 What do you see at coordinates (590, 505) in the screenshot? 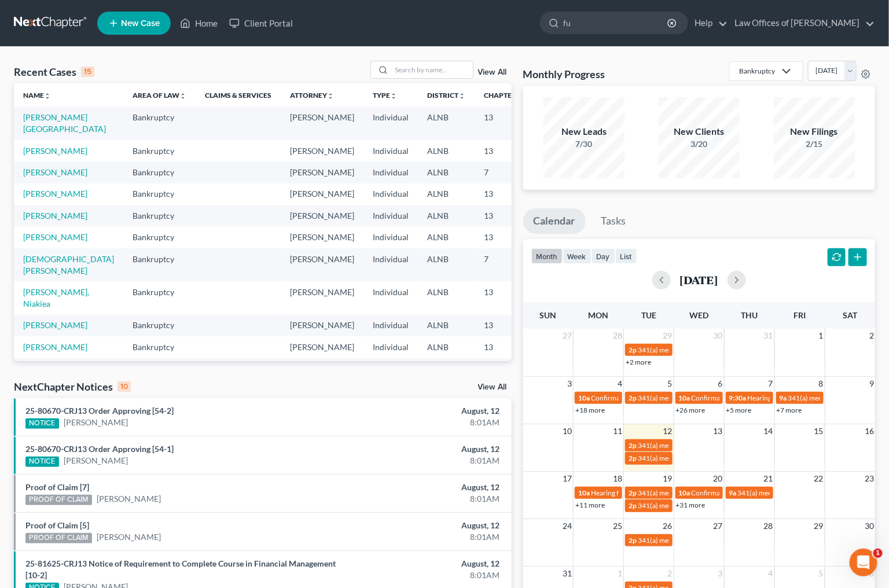
I see `a: +11 more` at bounding box center [590, 505].